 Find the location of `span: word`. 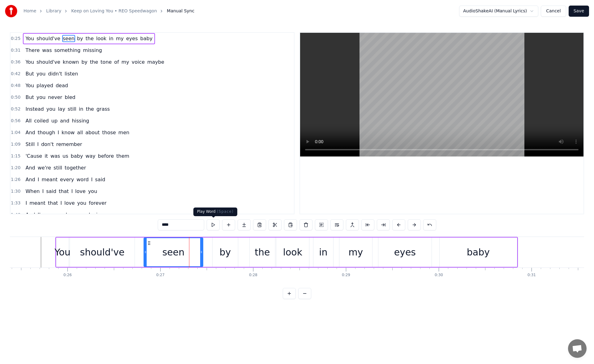

span: word is located at coordinates (82, 179).